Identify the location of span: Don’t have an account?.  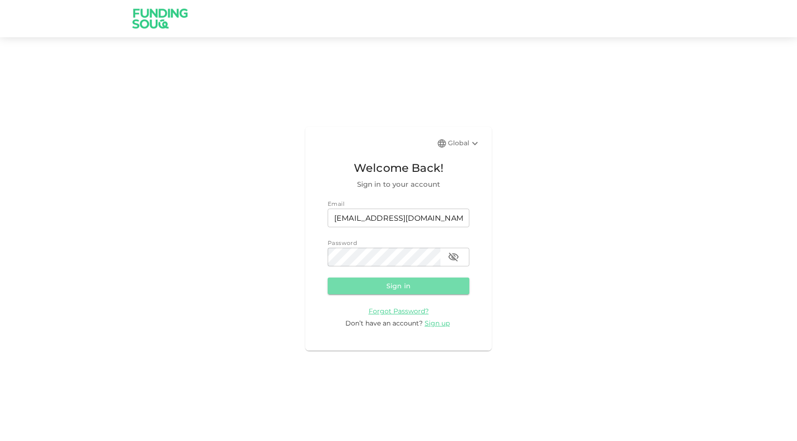
(384, 323).